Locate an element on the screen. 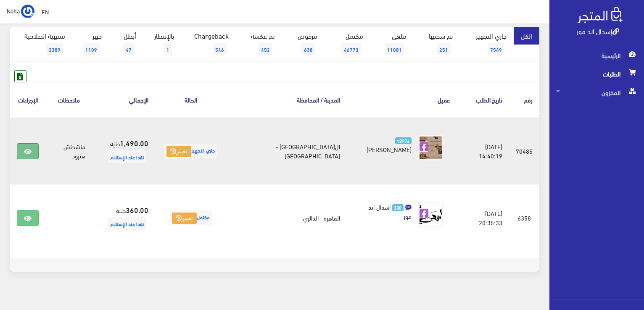  a: الطلبات is located at coordinates (596, 74).